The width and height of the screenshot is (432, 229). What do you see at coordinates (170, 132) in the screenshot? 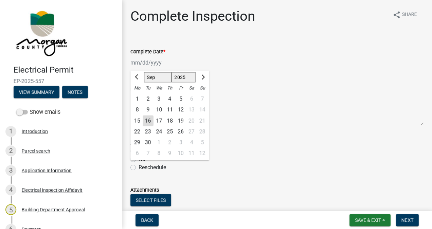
I see `div: 25` at bounding box center [170, 132].